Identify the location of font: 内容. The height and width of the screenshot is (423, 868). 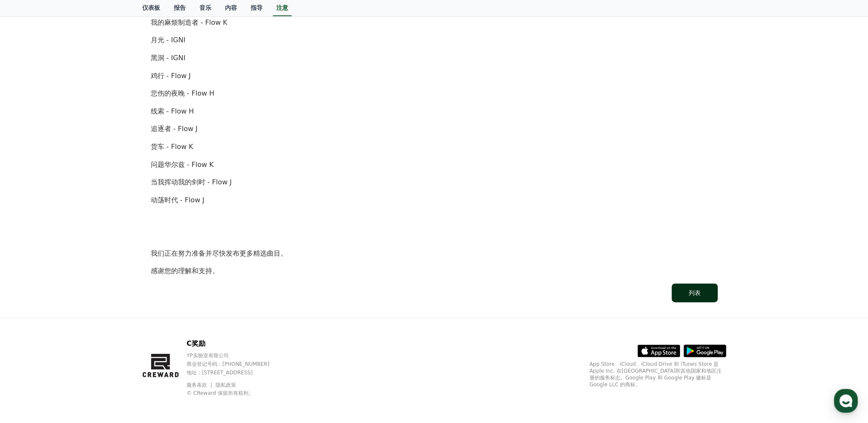
(231, 8).